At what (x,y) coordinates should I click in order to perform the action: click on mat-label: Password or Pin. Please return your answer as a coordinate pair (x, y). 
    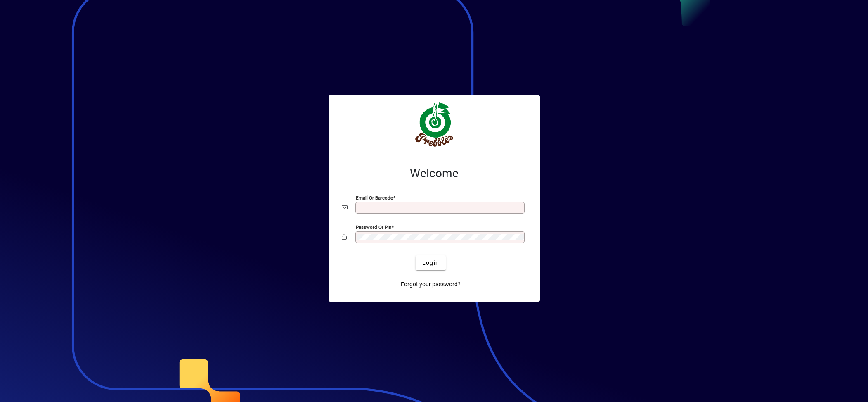
    Looking at the image, I should click on (374, 227).